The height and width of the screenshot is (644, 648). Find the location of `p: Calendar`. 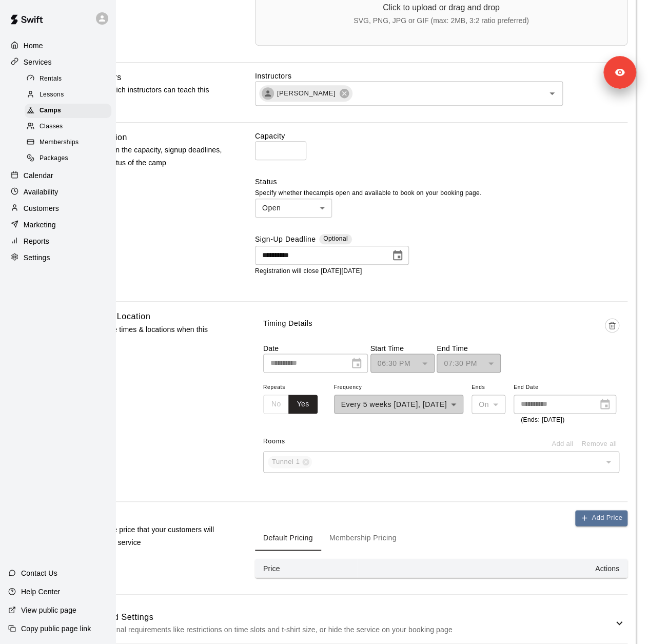

p: Calendar is located at coordinates (38, 176).